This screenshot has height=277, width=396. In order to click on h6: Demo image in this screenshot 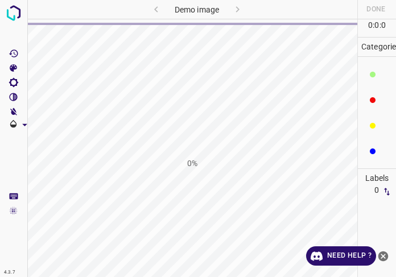, I will do `click(197, 11)`.